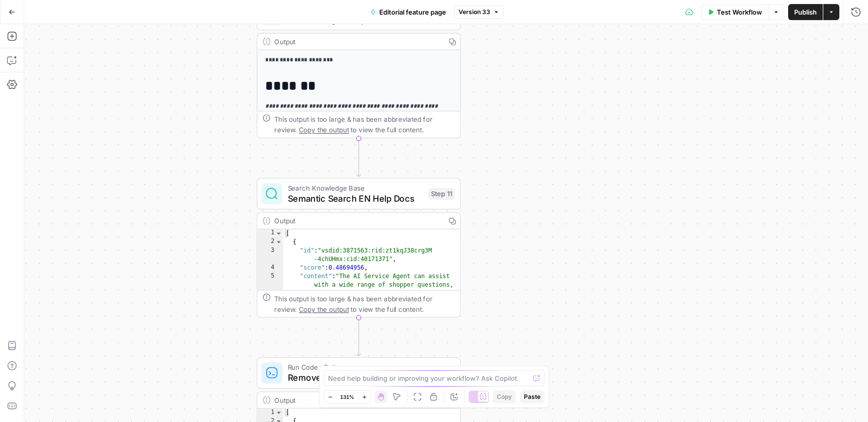 This screenshot has width=868, height=422. I want to click on span: Toggle code folding, rows 2 through 6, so click(279, 242).